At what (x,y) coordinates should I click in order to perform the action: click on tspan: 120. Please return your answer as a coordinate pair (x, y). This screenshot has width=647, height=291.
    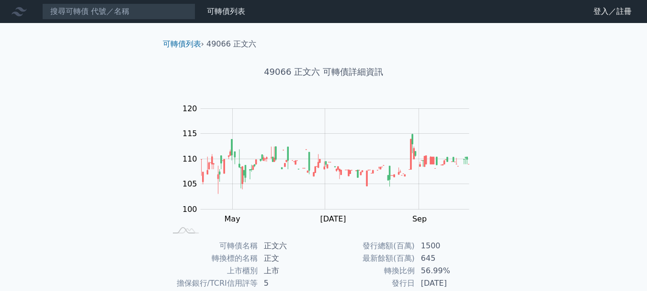
    Looking at the image, I should click on (190, 108).